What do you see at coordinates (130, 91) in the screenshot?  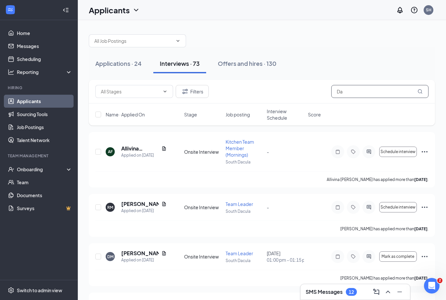 I see `input: All Stages` at bounding box center [130, 91].